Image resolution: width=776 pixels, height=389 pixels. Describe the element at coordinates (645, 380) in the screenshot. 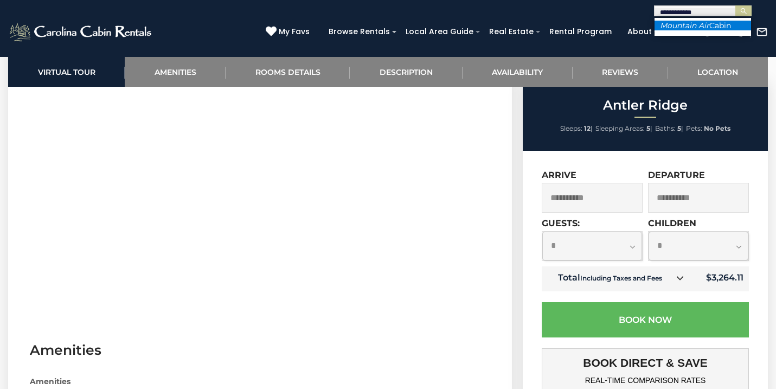

I see `h4: REAL-TIME COMPARISON RATES` at that location.